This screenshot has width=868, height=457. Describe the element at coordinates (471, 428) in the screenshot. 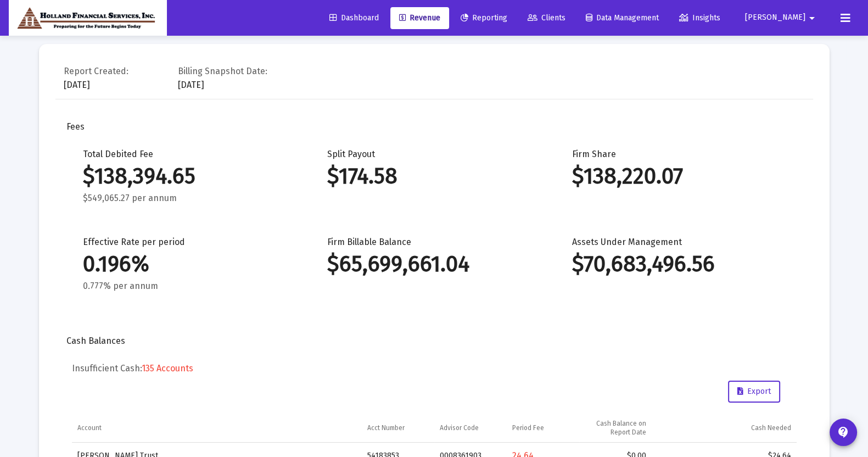

I see `td: Column Advisor Code` at that location.